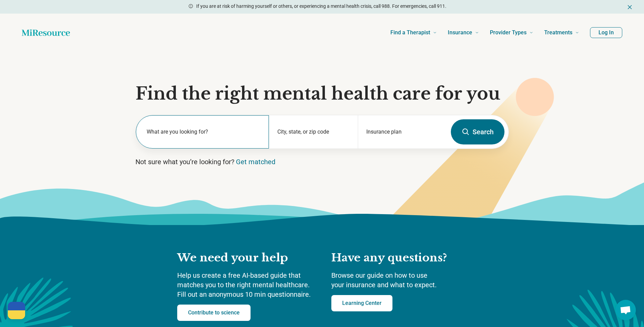  What do you see at coordinates (511, 32) in the screenshot?
I see `a: Provider Types` at bounding box center [511, 32].